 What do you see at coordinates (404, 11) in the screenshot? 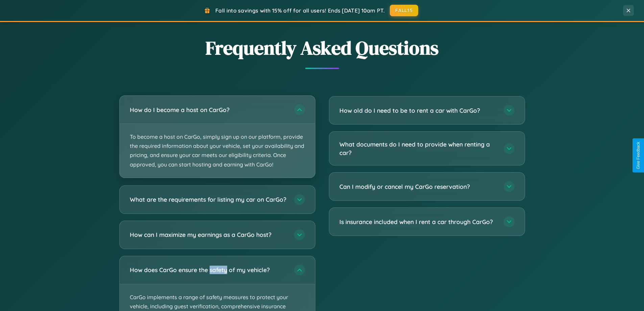
I see `button: FALL15` at bounding box center [404, 11].